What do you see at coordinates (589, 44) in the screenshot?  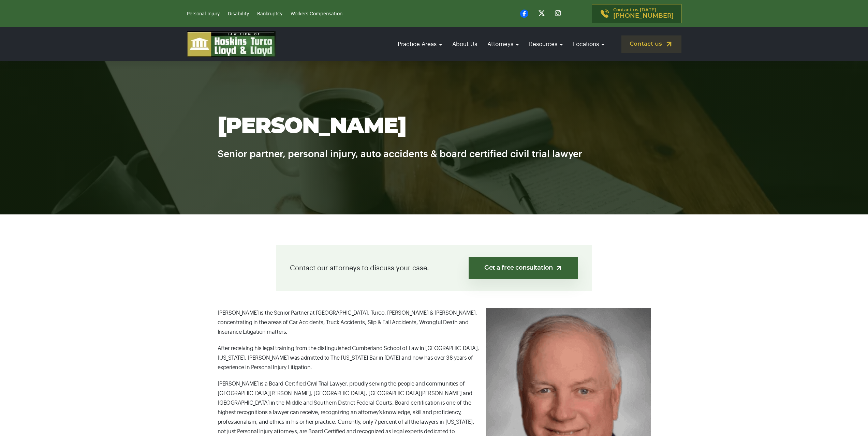 I see `a: Locations` at bounding box center [589, 44].